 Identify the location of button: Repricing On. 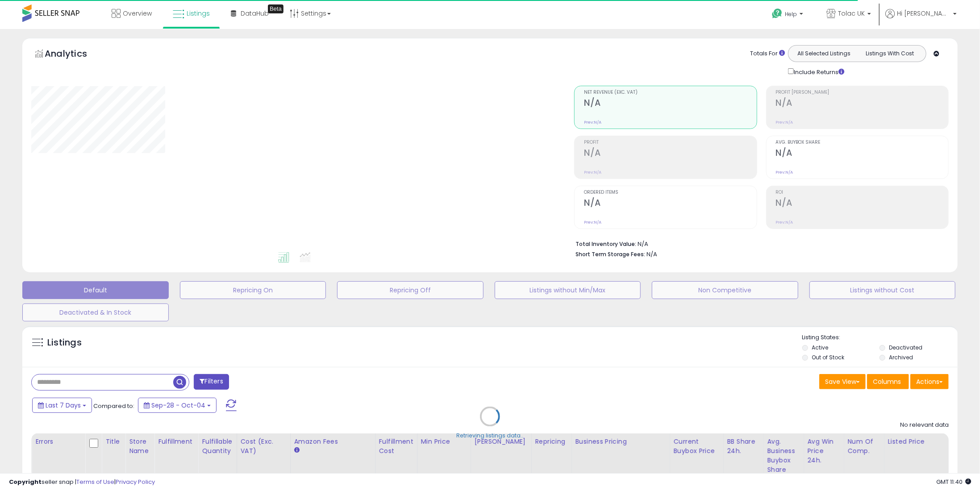
(253, 290).